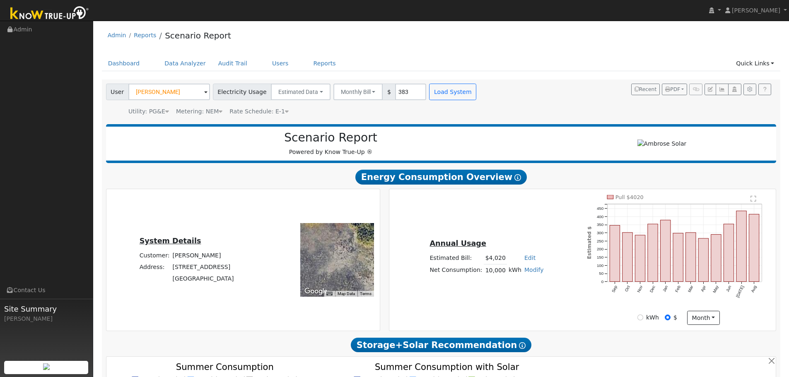  What do you see at coordinates (691, 289) in the screenshot?
I see `text: Mar` at bounding box center [691, 289].